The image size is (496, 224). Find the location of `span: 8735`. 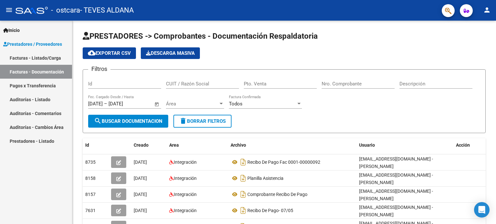

span: 8735 is located at coordinates (90, 162).